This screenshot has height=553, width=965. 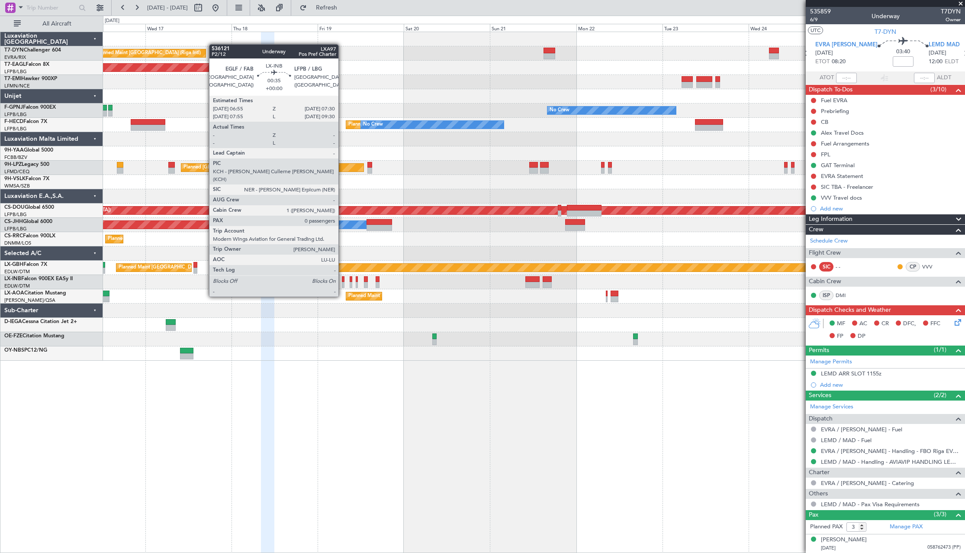 What do you see at coordinates (831, 219) in the screenshot?
I see `span: Leg Information` at bounding box center [831, 219].